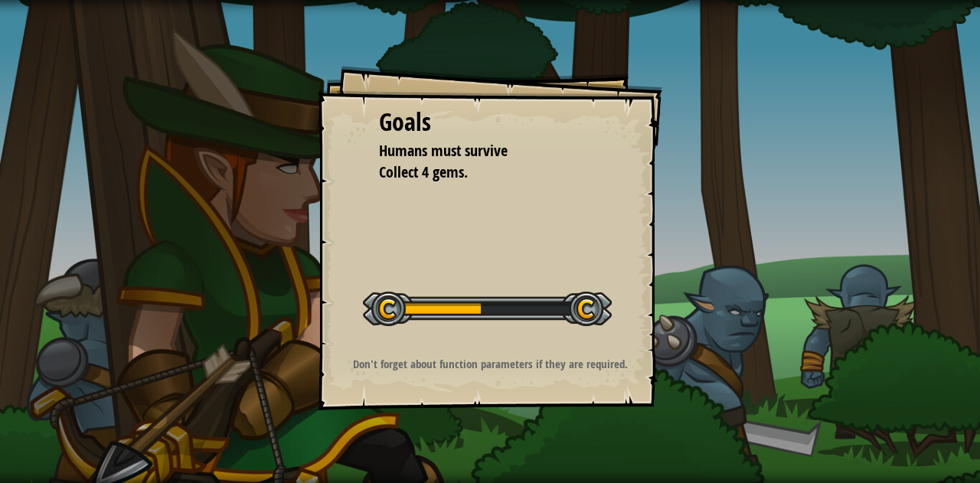  Describe the element at coordinates (479, 172) in the screenshot. I see `li: Collect 4 gems.` at that location.